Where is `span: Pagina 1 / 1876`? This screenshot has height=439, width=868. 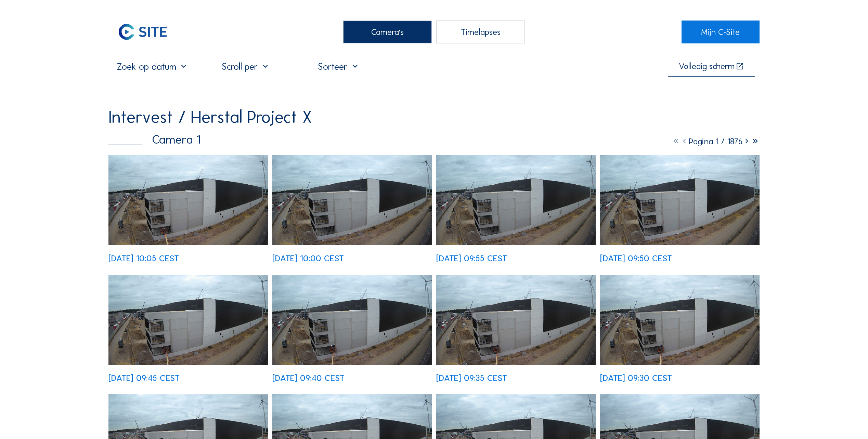
span: Pagina 1 / 1876 is located at coordinates (715, 141).